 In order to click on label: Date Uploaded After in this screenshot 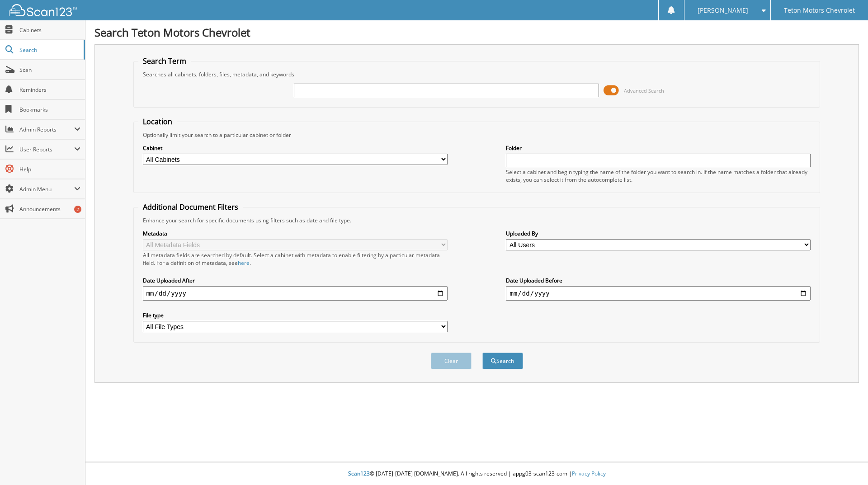, I will do `click(295, 281)`.